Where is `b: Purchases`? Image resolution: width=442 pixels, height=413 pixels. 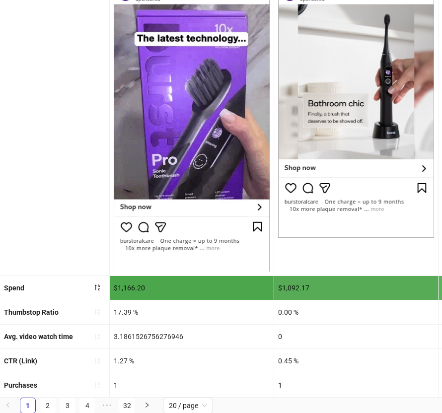
b: Purchases is located at coordinates (20, 385).